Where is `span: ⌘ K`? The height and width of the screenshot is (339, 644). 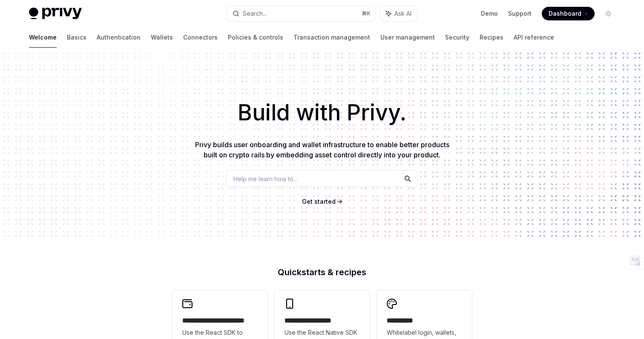
span: ⌘ K is located at coordinates (366, 14).